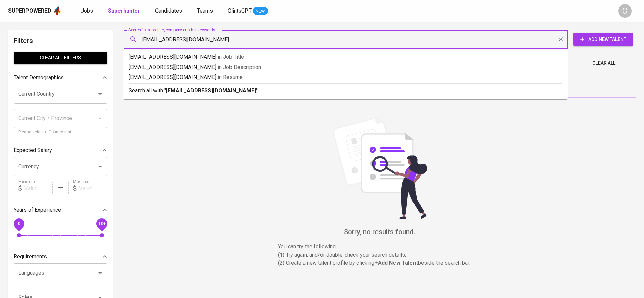 The height and width of the screenshot is (298, 644). What do you see at coordinates (61, 257) in the screenshot?
I see `div: Requirements` at bounding box center [61, 257].